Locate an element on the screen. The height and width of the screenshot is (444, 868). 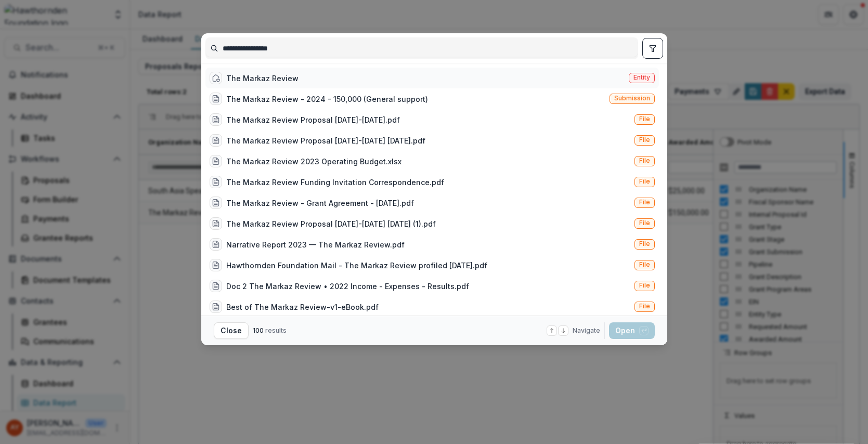
span: results is located at coordinates (276, 330).